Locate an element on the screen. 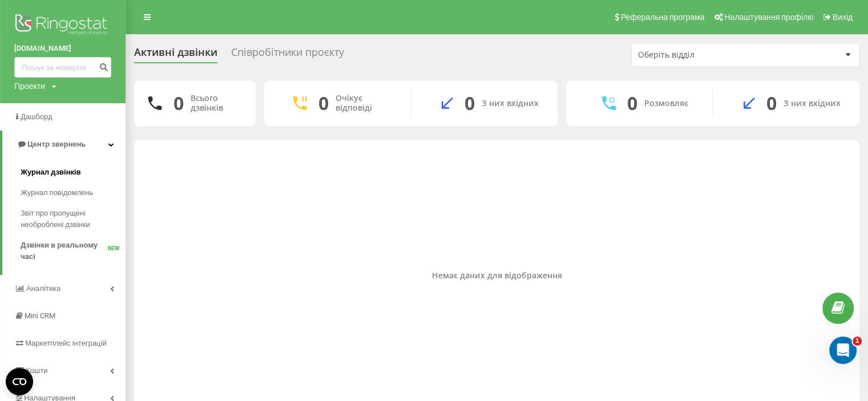 This screenshot has height=401, width=868. a: Журнал дзвінків is located at coordinates (73, 172).